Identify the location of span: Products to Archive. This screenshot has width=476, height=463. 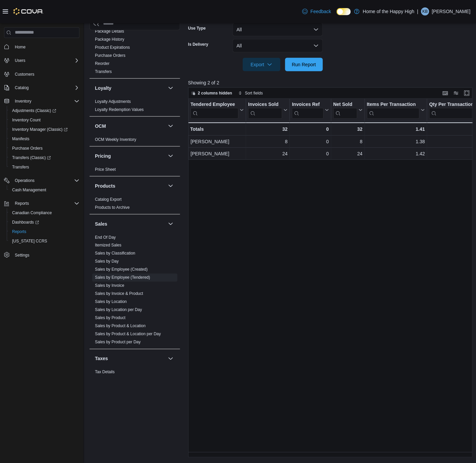
(112, 208).